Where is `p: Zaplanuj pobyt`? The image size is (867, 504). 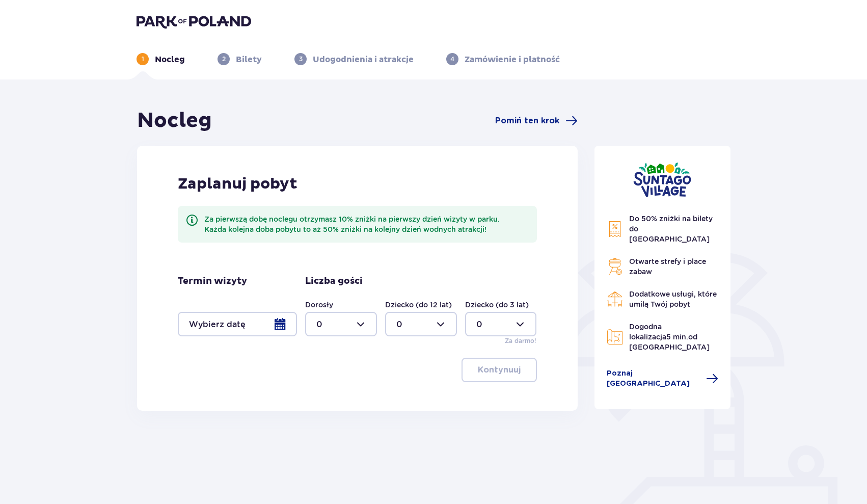
p: Zaplanuj pobyt is located at coordinates (238, 184).